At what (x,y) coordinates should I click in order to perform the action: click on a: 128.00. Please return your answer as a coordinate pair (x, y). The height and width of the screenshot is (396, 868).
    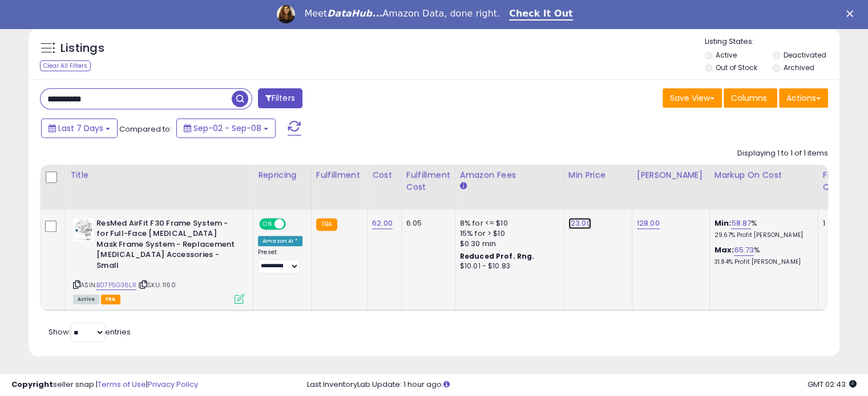
    Looking at the image, I should click on (648, 223).